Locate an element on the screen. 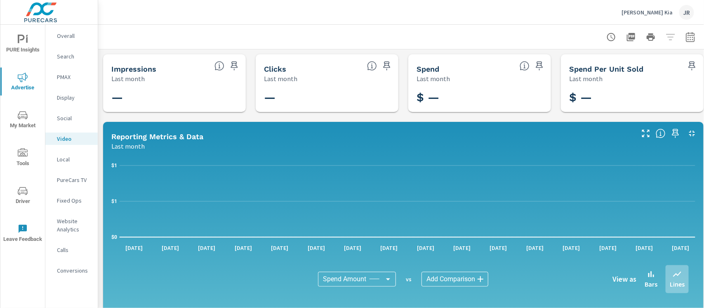  div: nav menu is located at coordinates (23, 138).